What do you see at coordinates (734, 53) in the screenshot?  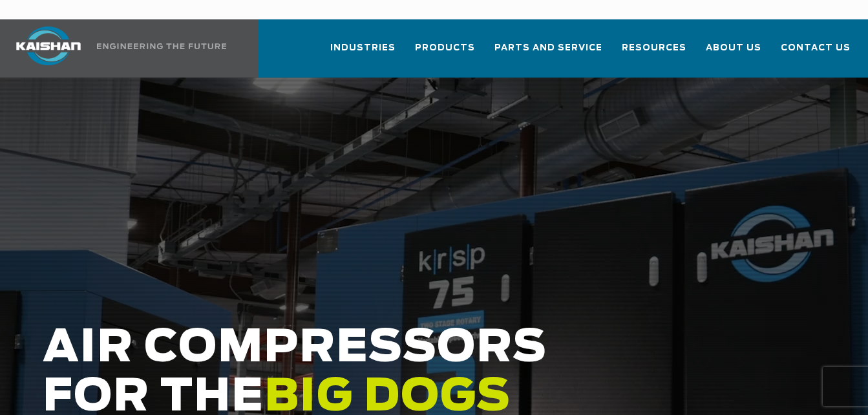 I see `a: About Us` at bounding box center [734, 53].